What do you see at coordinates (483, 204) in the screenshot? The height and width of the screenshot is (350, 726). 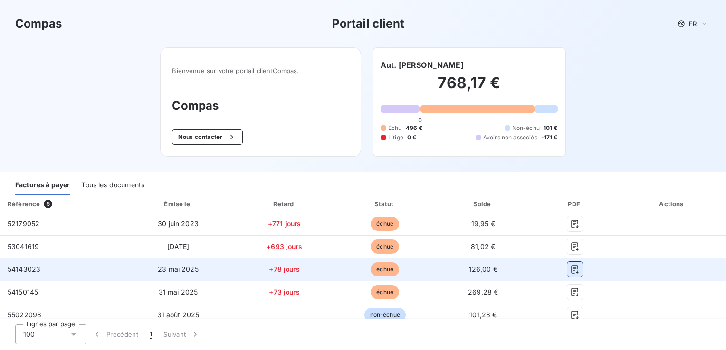 I see `div: Solde` at bounding box center [483, 204].